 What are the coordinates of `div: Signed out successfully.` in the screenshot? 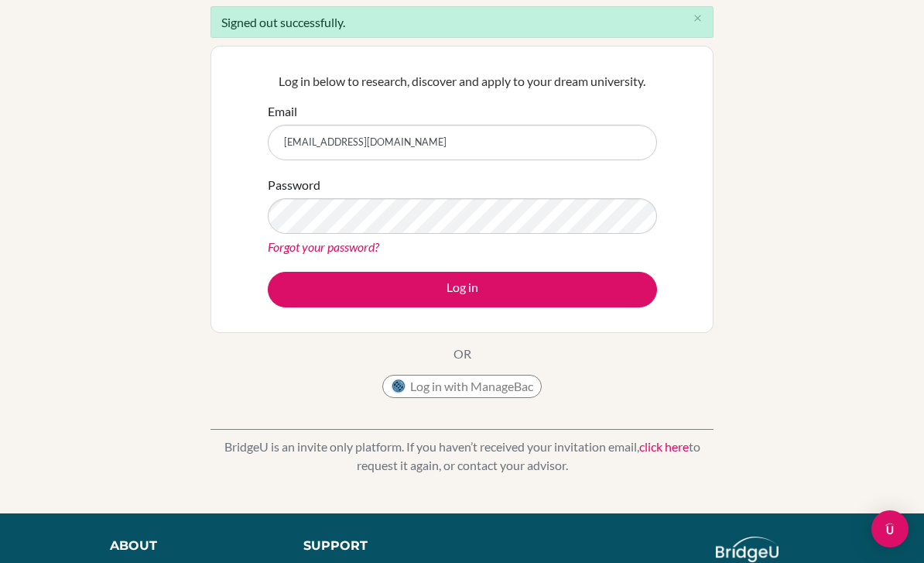 It's located at (462, 22).